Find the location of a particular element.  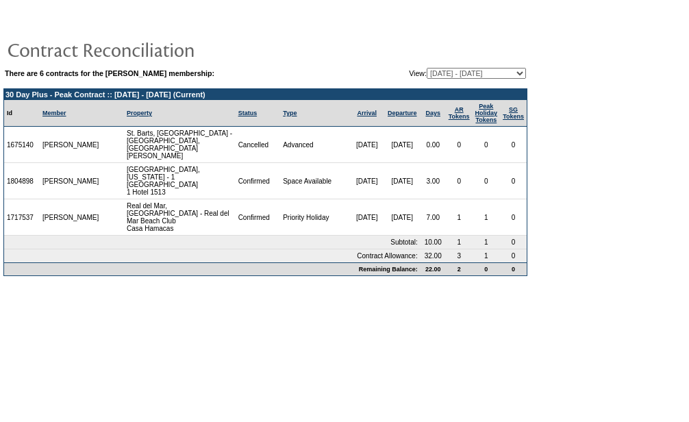

a: Days is located at coordinates (433, 113).